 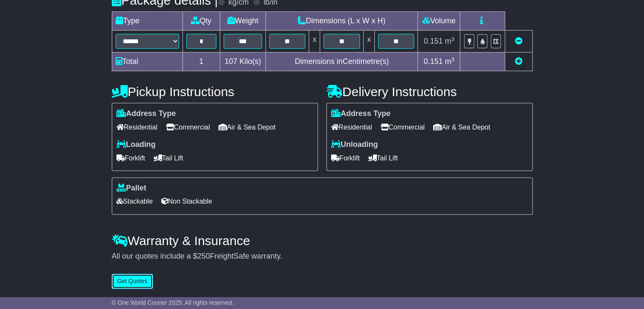 What do you see at coordinates (135, 201) in the screenshot?
I see `span: Stackable` at bounding box center [135, 201].